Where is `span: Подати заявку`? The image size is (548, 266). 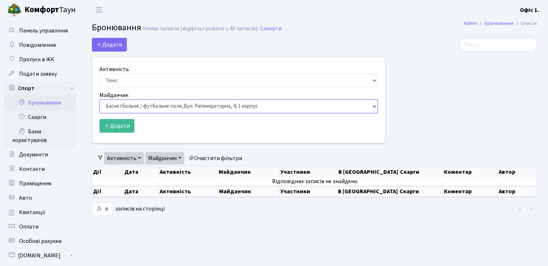
span: Подати заявку is located at coordinates (38, 74).